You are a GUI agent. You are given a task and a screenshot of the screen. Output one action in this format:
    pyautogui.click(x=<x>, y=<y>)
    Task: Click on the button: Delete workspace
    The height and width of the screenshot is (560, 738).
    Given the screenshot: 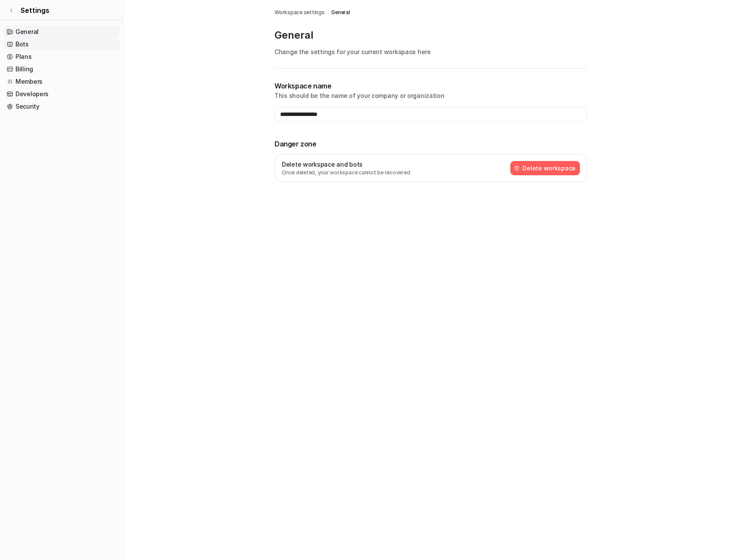 What is the action you would take?
    pyautogui.click(x=545, y=168)
    